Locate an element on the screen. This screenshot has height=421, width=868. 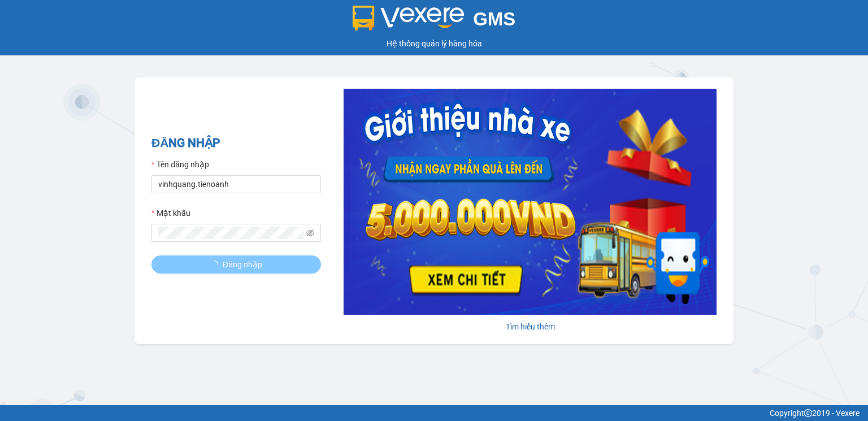
img: banner-0 is located at coordinates (530, 202).